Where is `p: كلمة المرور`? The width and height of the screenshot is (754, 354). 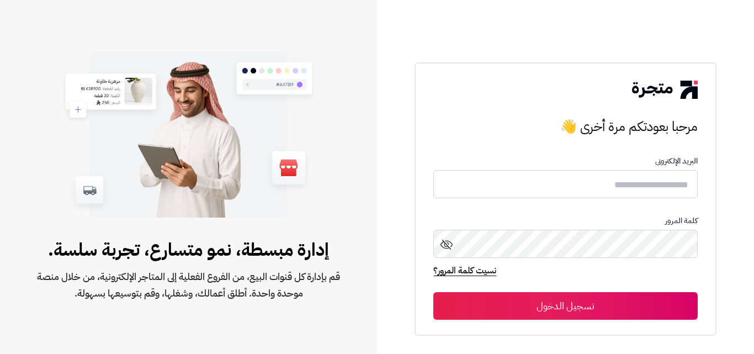
p: كلمة المرور is located at coordinates (565, 221).